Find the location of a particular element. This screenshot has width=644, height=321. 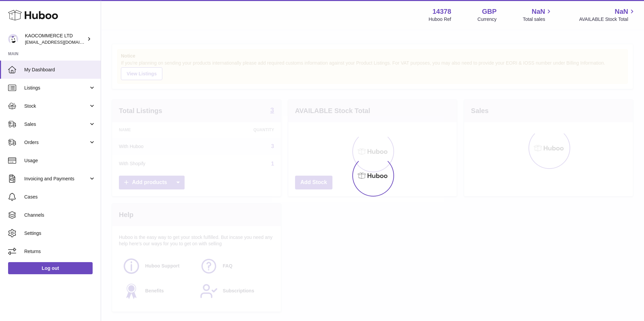

div: KAOCOMMERCE LTD is located at coordinates (55, 39).